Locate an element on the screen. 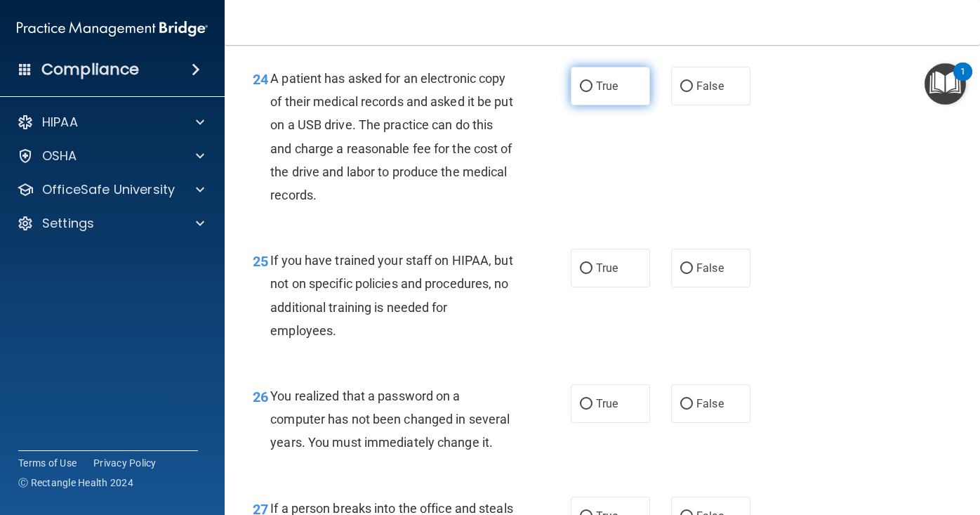  a: OSHA is located at coordinates (110, 156).